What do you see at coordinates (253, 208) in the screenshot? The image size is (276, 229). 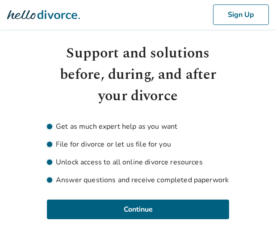 I see `div: Chat Widget` at bounding box center [253, 208].